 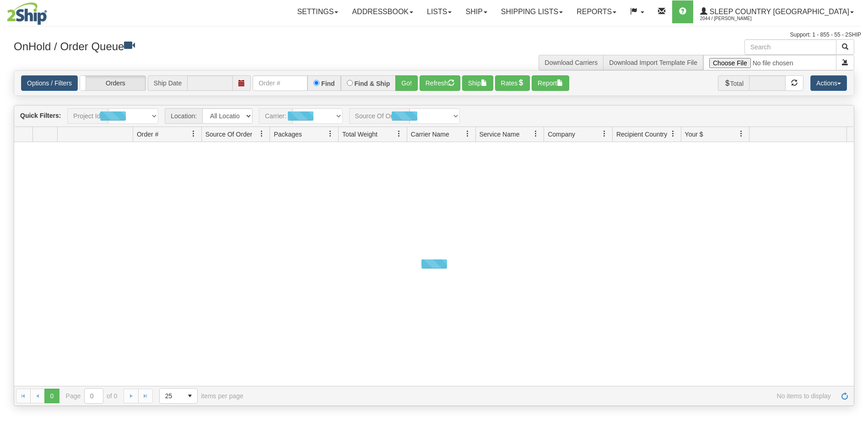 I want to click on span: No items to display, so click(x=543, y=396).